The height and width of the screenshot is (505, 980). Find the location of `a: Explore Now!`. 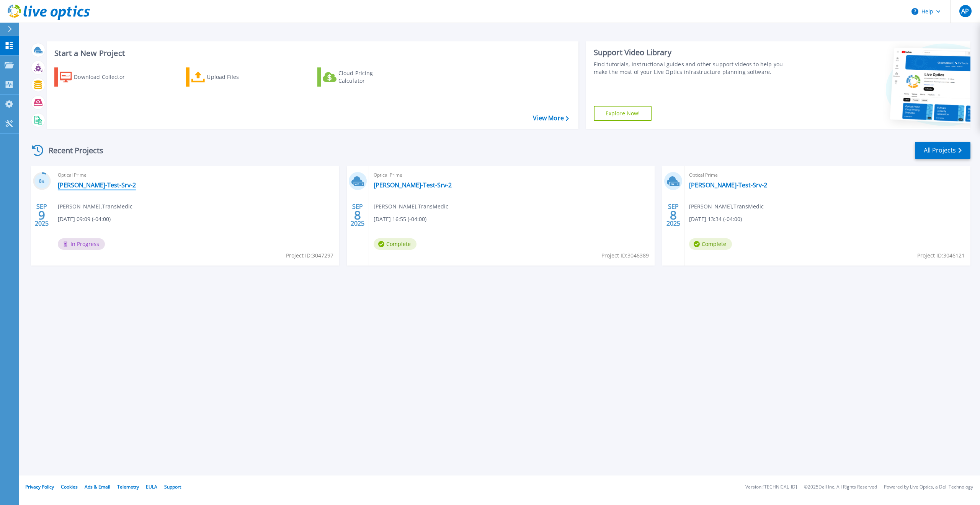

a: Explore Now! is located at coordinates (623, 113).